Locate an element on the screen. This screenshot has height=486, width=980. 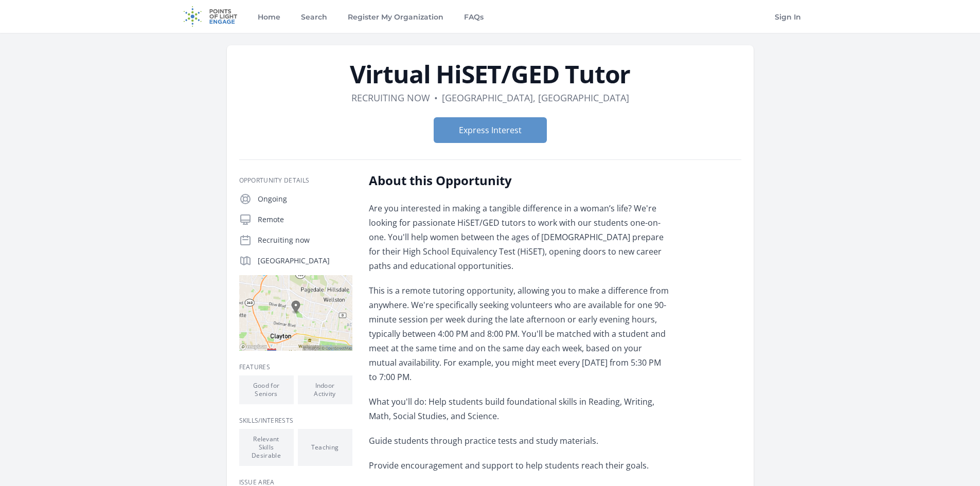
p: Provide encouragement and support to help students reach their goals. is located at coordinates (519, 466).